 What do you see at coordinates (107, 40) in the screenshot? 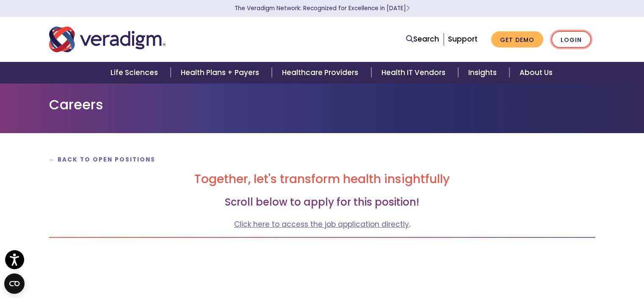
I see `a: Veradigm logo` at bounding box center [107, 40].